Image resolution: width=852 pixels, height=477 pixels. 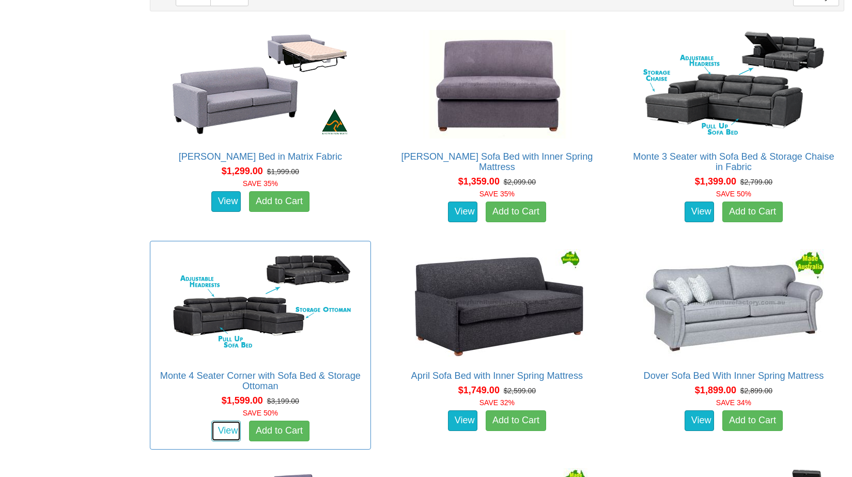 I want to click on del: $1,999.00, so click(x=283, y=172).